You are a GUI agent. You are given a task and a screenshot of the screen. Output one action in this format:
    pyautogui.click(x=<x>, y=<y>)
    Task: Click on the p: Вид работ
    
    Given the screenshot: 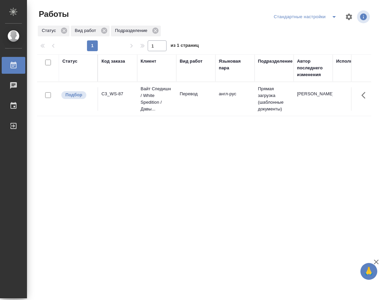 What is the action you would take?
    pyautogui.click(x=87, y=31)
    